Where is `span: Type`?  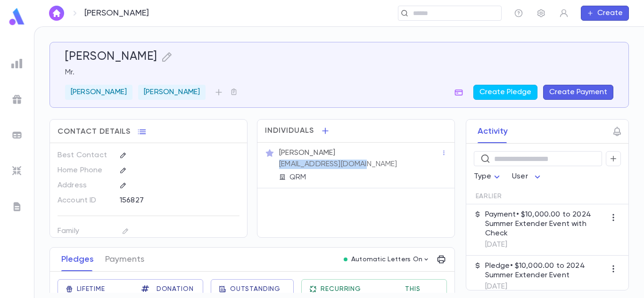
span: Type is located at coordinates (483, 177).